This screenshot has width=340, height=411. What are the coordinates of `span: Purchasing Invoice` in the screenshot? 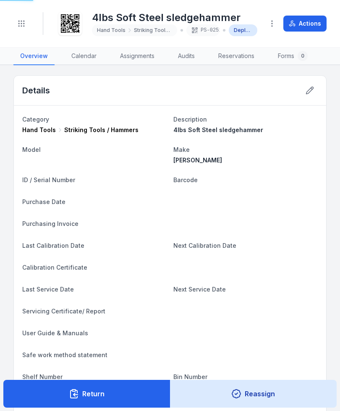 It's located at (50, 223).